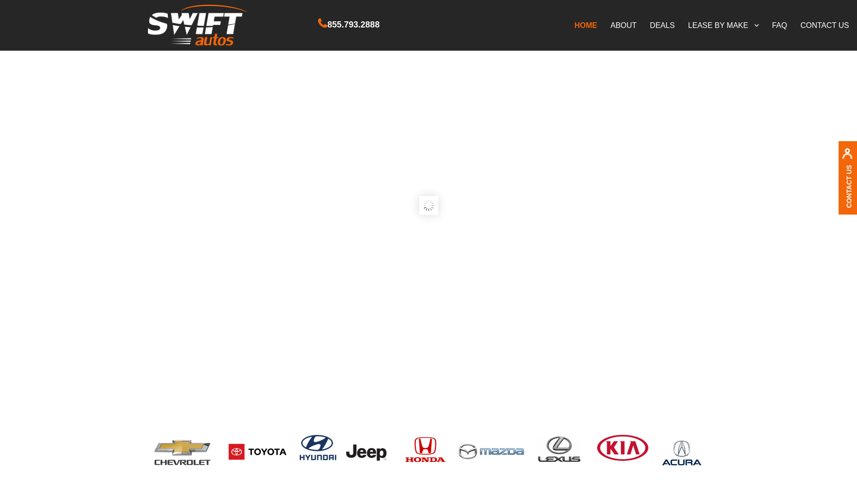 The image size is (857, 504). Describe the element at coordinates (623, 25) in the screenshot. I see `a: ABOUT` at that location.